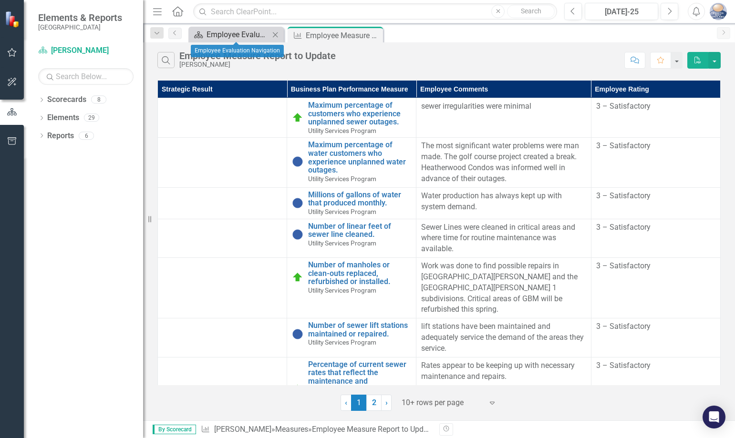 The image size is (735, 438). What do you see at coordinates (503, 338) in the screenshot?
I see `p: lift stations have been maintained and adequately service the demand of the areas they service.` at bounding box center [503, 338].